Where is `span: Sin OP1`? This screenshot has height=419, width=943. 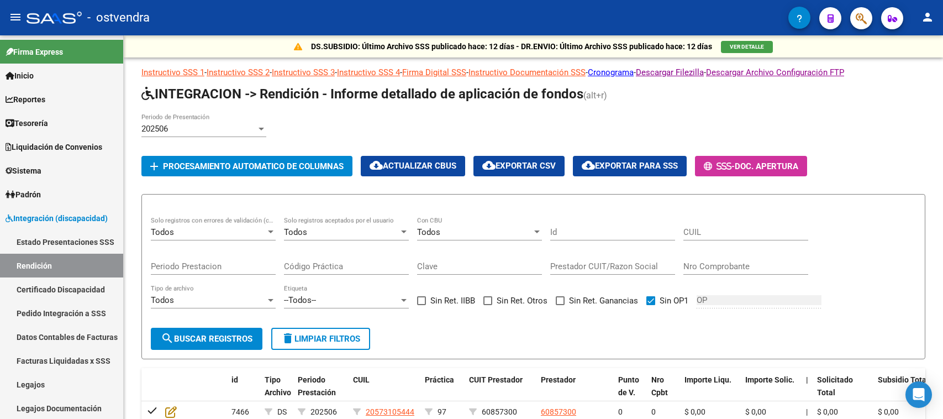
span: Sin OP1 is located at coordinates (674, 300).